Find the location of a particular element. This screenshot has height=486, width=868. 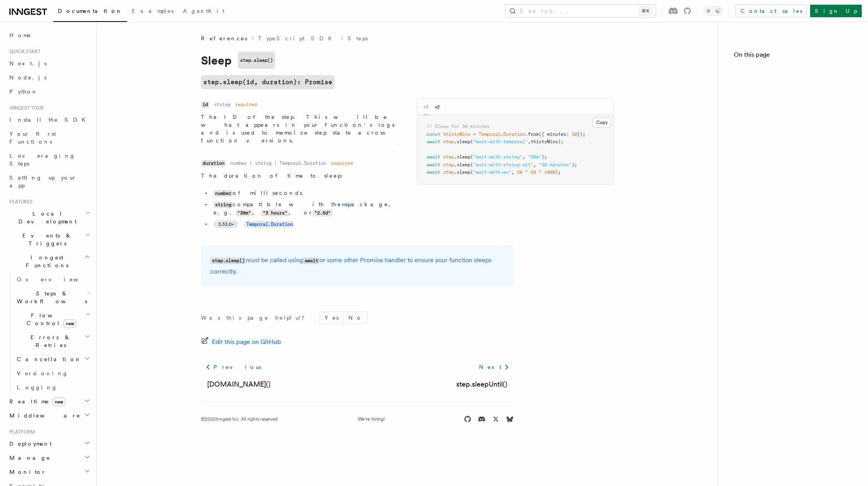

span: Install the SDK is located at coordinates (50, 120).